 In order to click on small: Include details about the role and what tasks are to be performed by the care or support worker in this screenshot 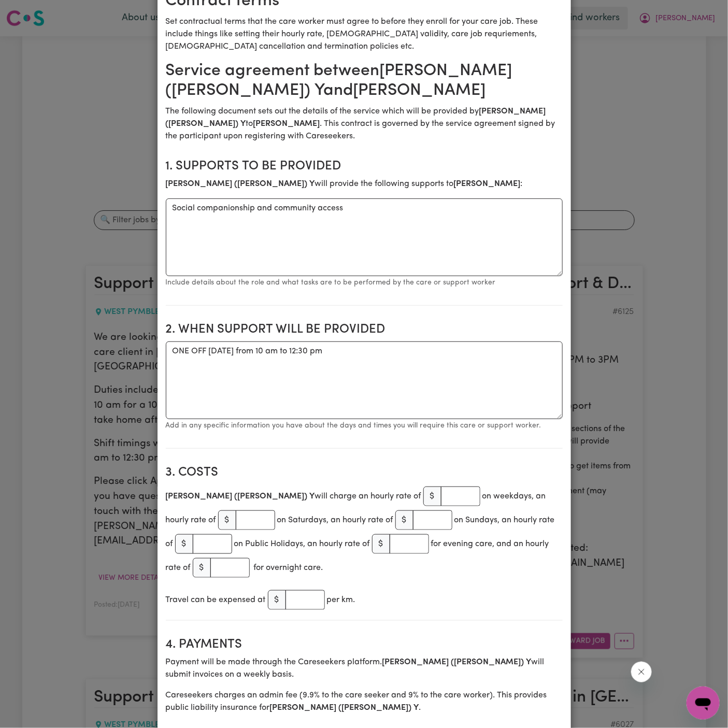, I will do `click(331, 282)`.